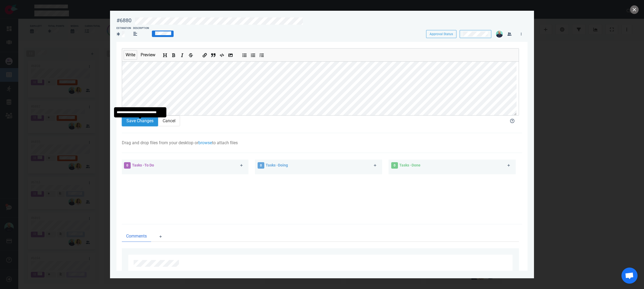  Describe the element at coordinates (213, 54) in the screenshot. I see `button: Insert a quote` at that location.